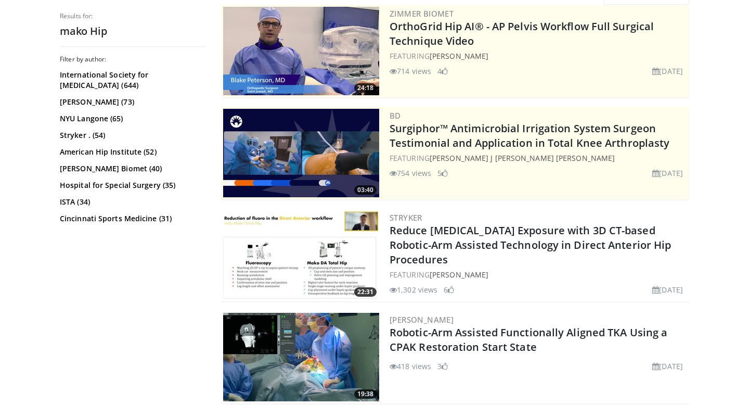 This screenshot has height=405, width=749. I want to click on li: 6, so click(449, 289).